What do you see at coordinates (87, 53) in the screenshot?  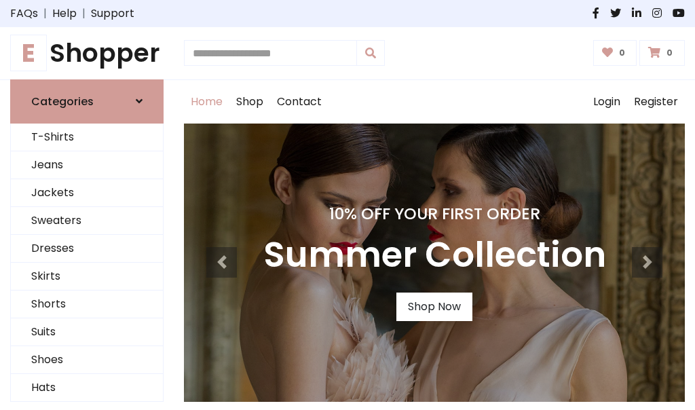 I see `a: EShopper` at bounding box center [87, 53].